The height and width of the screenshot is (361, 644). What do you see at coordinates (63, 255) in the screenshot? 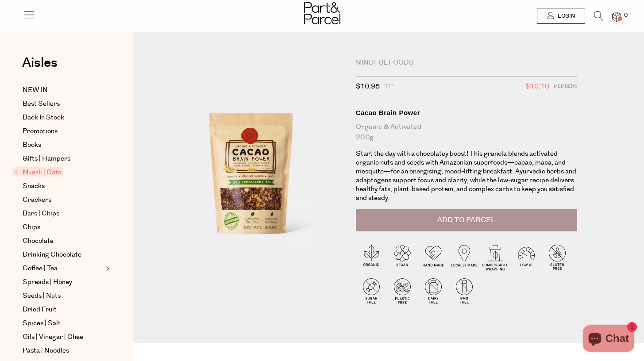
I see `a: Drinking Chocolate` at bounding box center [63, 255].